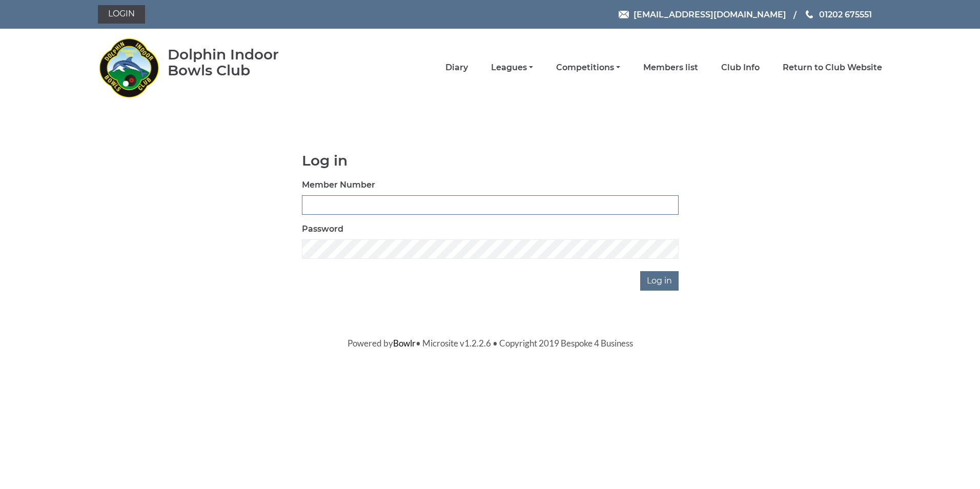 The height and width of the screenshot is (489, 980). I want to click on span: Powered by • Microsite v1.2.2.6 • Copyright 2019 Bespoke 4 Business, so click(490, 343).